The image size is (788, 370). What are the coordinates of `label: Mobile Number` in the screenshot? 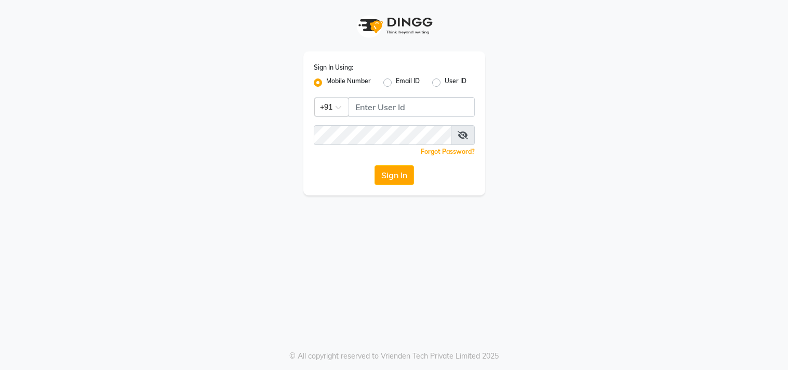 It's located at (349, 83).